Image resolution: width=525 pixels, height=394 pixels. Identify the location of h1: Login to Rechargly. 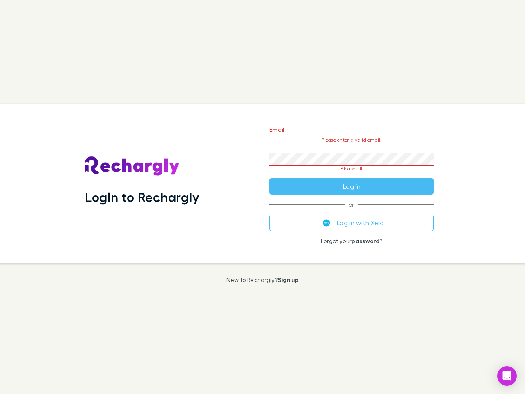
(142, 197).